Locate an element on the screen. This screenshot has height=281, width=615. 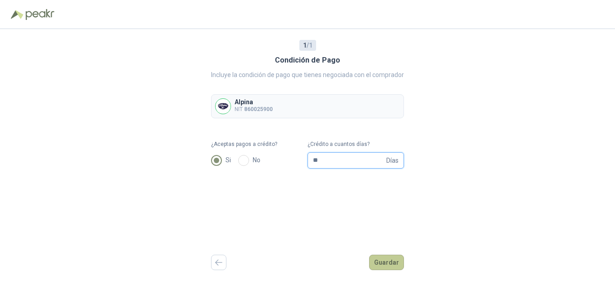
button: Guardar is located at coordinates (386, 262).